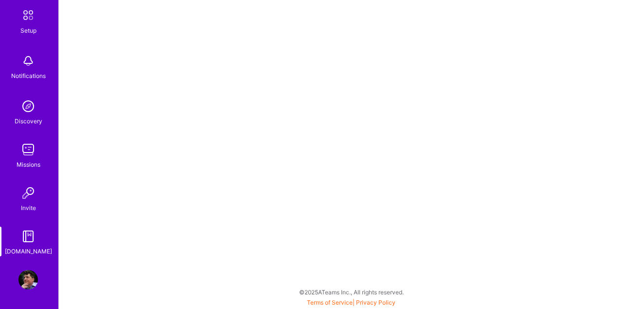 The image size is (644, 309). I want to click on img: setup, so click(28, 15).